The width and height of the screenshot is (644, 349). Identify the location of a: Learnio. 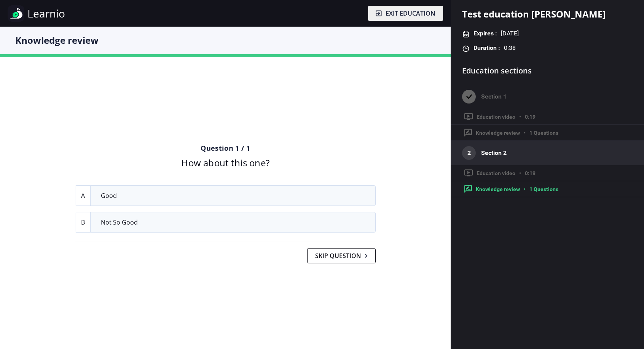
(36, 13).